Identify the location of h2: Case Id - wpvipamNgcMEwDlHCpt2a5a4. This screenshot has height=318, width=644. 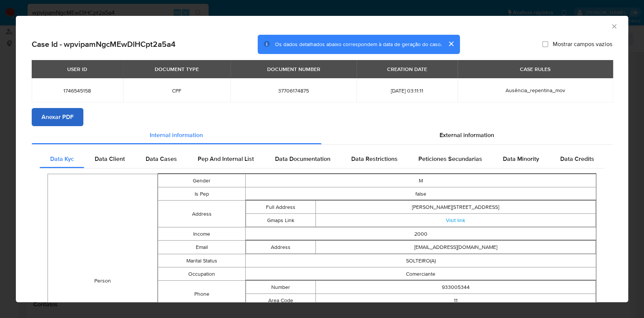
(103, 44).